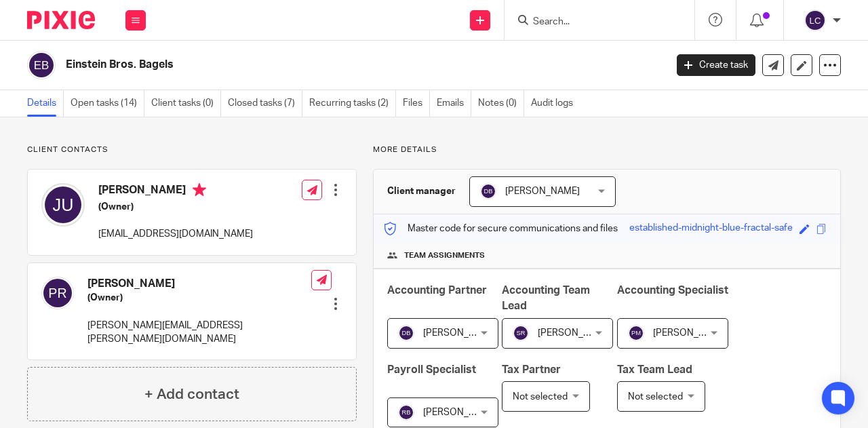 This screenshot has height=428, width=868. What do you see at coordinates (673, 291) in the screenshot?
I see `span: Accounting Specialist` at bounding box center [673, 291].